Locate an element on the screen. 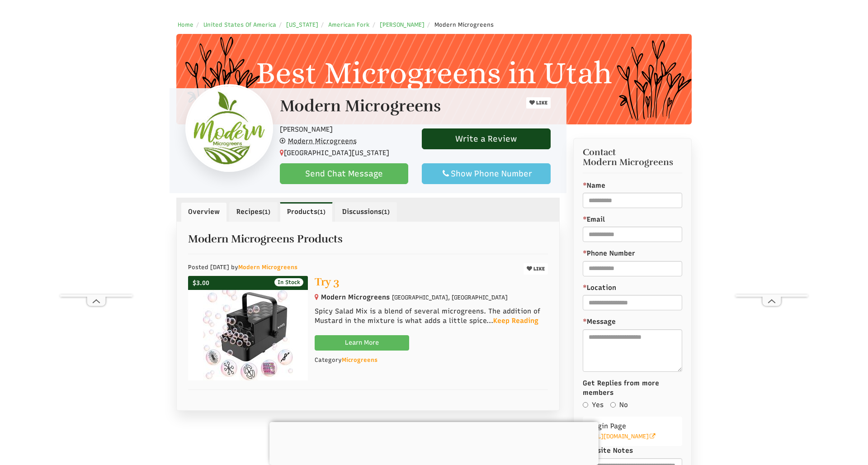  img: Contact Modern Microgreens is located at coordinates (229, 128).